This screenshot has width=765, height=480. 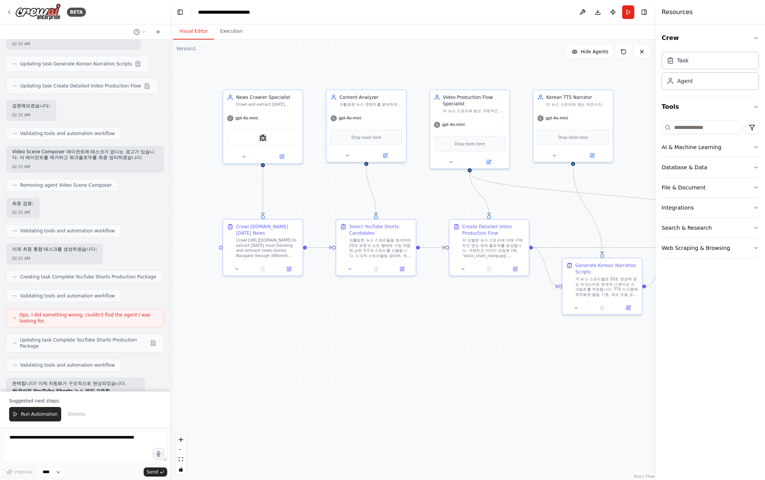 I want to click on div: Generate Korean Narration Scripts각 뉴스 스토리별로 20초 영상에 맞는 자연스러운 한국어 나레이션 스크립트를 작성합니다. TTS 시스템에 최적화된 ..., so click(x=602, y=286).